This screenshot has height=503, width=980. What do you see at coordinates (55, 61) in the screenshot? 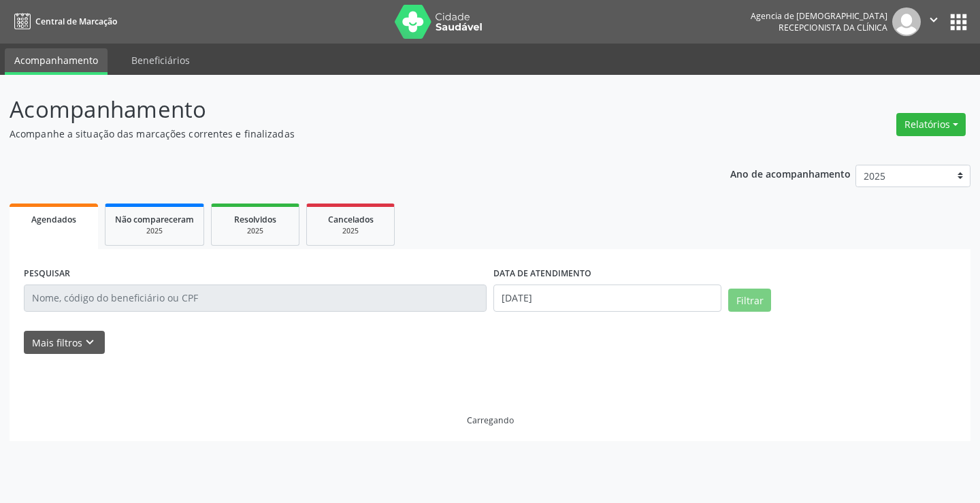
I see `a: Acompanhamento` at bounding box center [55, 61].